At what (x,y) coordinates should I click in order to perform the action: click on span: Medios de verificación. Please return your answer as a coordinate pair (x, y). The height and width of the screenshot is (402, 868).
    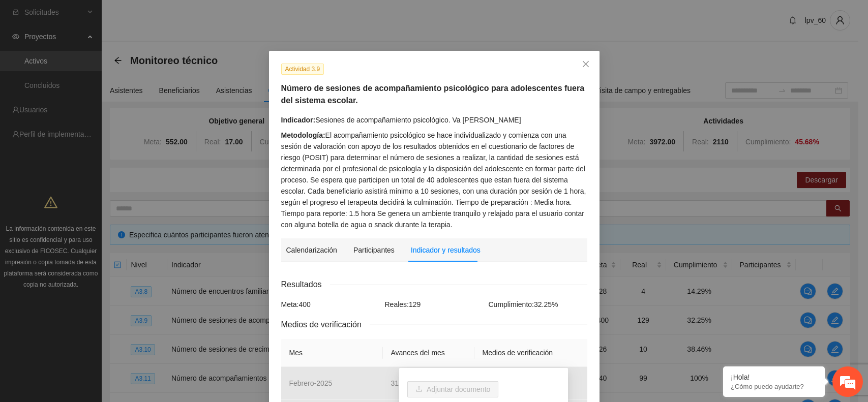
    Looking at the image, I should click on (325, 324).